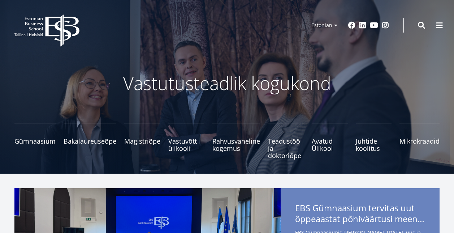  Describe the element at coordinates (419, 141) in the screenshot. I see `span: Mikrokraadid` at that location.